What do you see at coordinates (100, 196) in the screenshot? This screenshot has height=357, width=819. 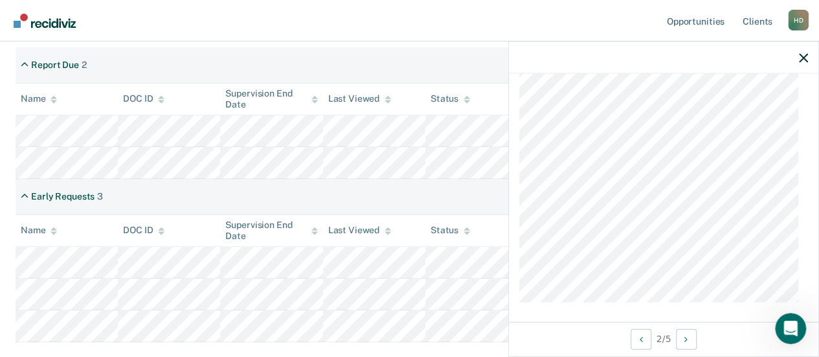 I see `div: 3` at bounding box center [100, 196].